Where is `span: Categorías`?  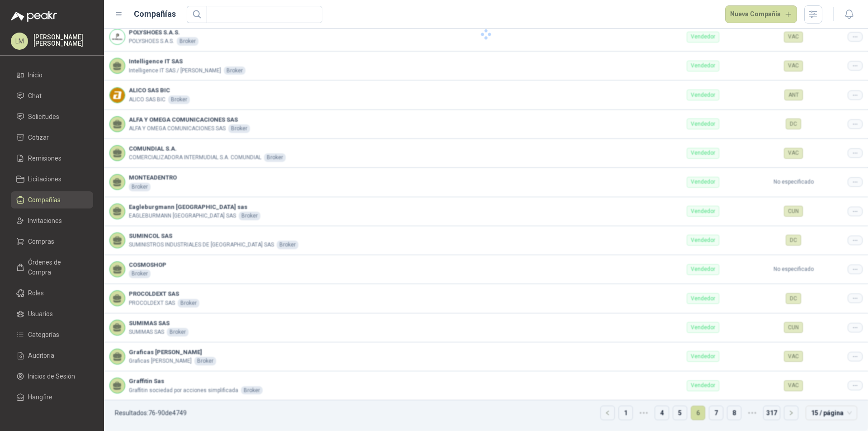 span: Categorías is located at coordinates (43, 335).